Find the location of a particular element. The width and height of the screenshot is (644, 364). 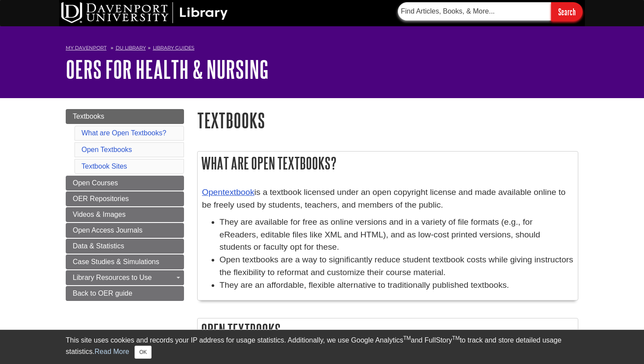

li: They are an affordable, flexible alternative to traditionally published textbooks. is located at coordinates (396, 285).